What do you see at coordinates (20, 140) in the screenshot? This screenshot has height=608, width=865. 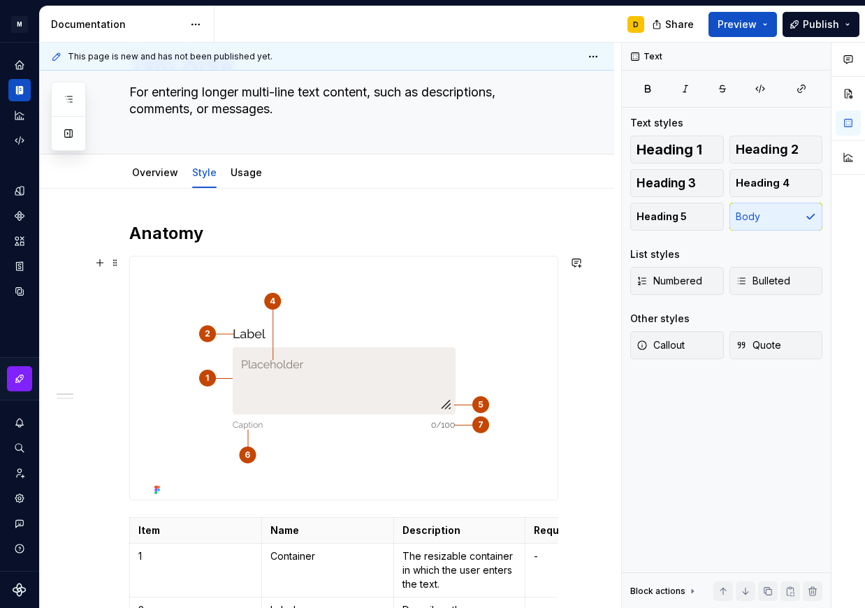 I see `div: Code automation` at bounding box center [20, 140].